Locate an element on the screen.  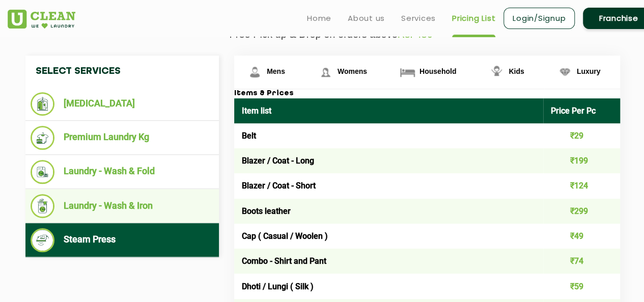
td: Boots leather is located at coordinates (388, 211).